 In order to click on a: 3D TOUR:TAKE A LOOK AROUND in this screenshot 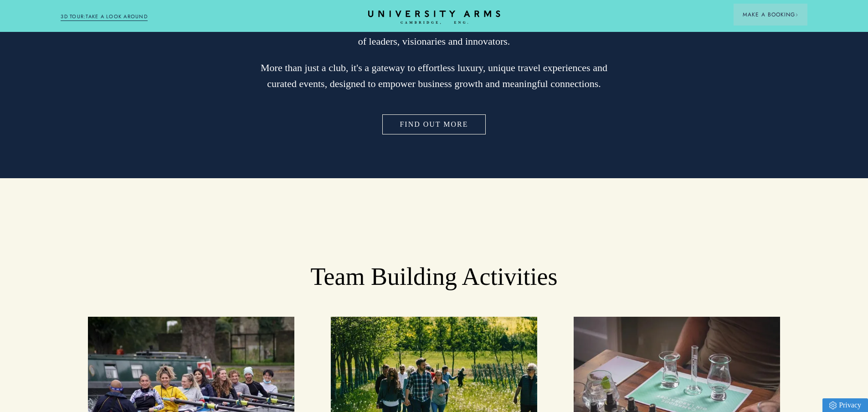, I will do `click(104, 17)`.